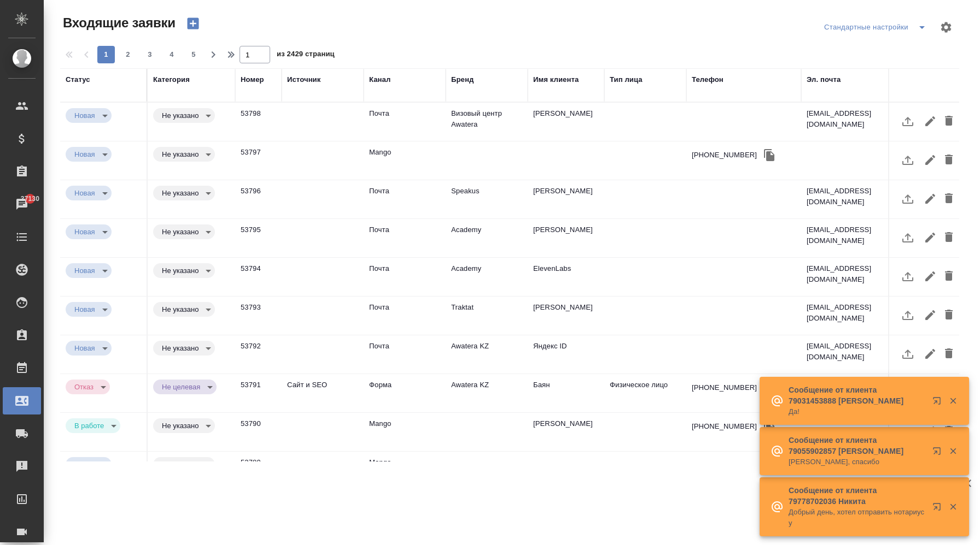 This screenshot has width=980, height=545. I want to click on p: Добрый день, хотел отправить нотариусу, so click(857, 517).